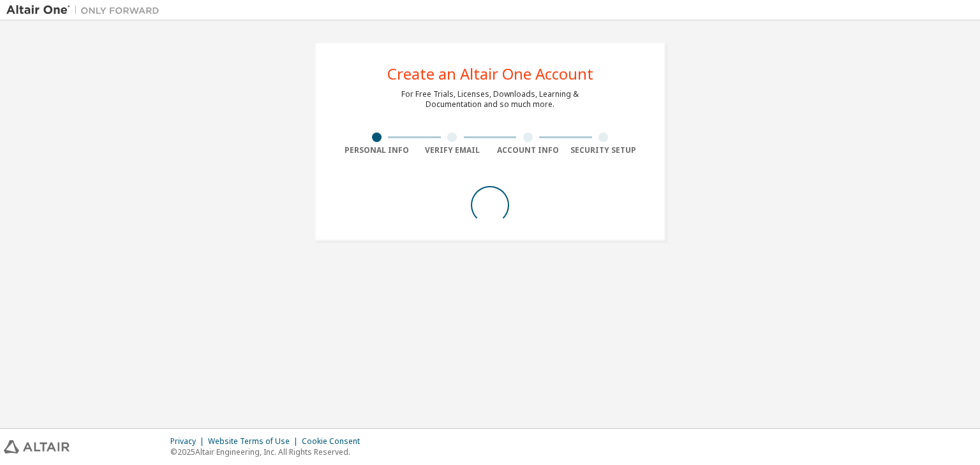 The width and height of the screenshot is (980, 465). Describe the element at coordinates (86, 10) in the screenshot. I see `img: Altair One` at that location.